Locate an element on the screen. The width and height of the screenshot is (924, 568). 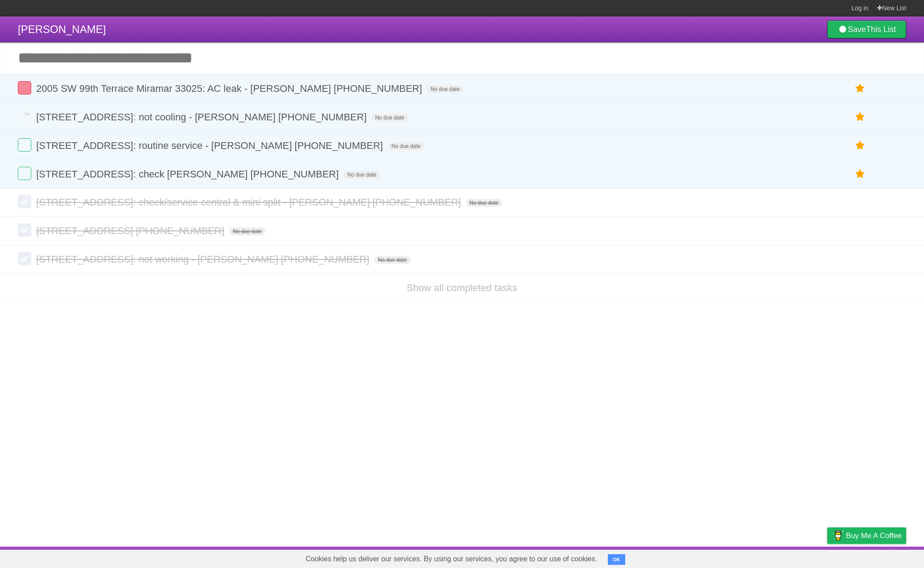
b: This List is located at coordinates (881, 29).